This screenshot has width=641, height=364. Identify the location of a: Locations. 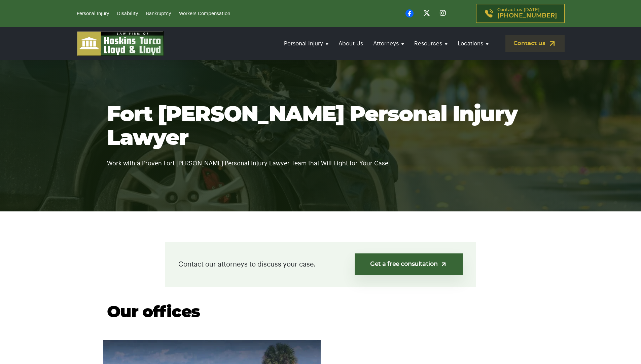
(473, 43).